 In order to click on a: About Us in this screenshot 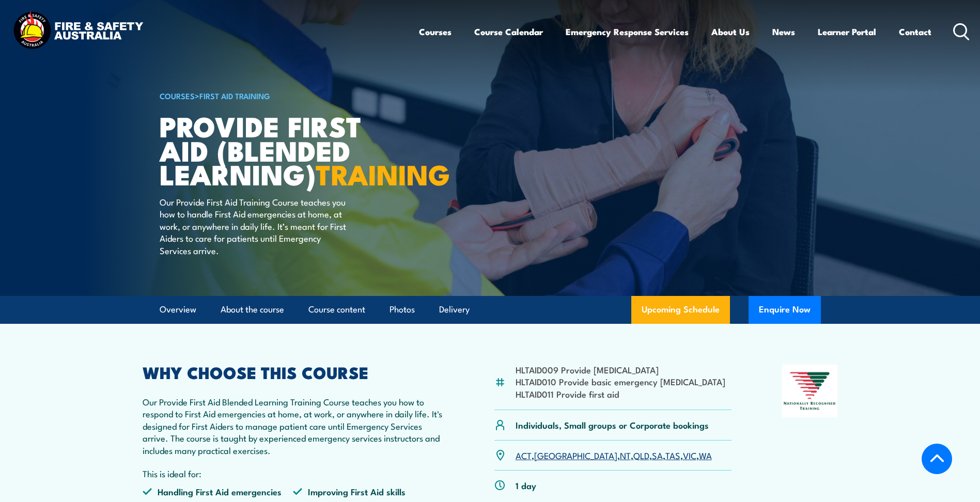, I will do `click(731, 32)`.